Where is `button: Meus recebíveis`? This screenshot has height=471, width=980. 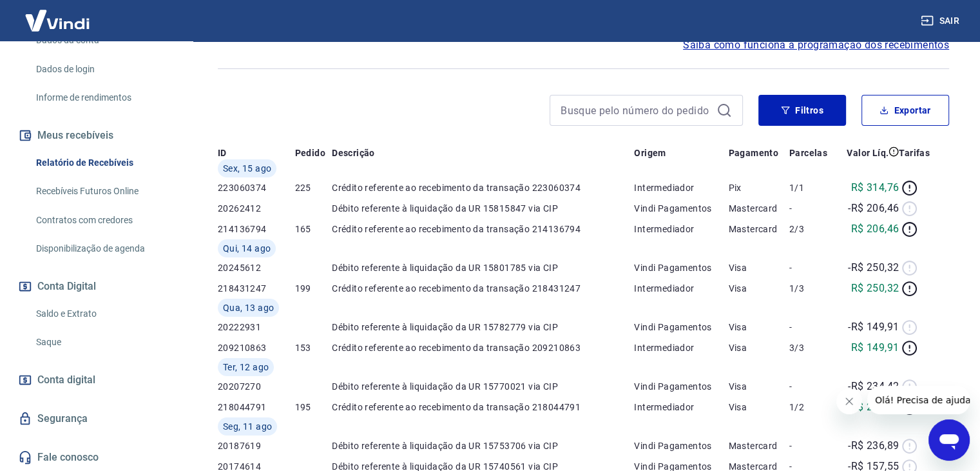
button: Meus recebíveis is located at coordinates (96, 135).